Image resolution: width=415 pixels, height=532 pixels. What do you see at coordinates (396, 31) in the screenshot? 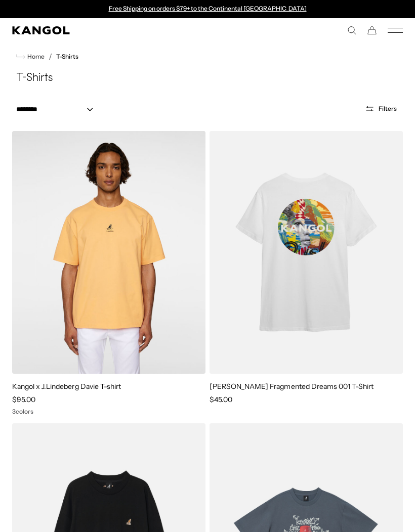
I see `button: Mobile Menu` at bounding box center [396, 31].